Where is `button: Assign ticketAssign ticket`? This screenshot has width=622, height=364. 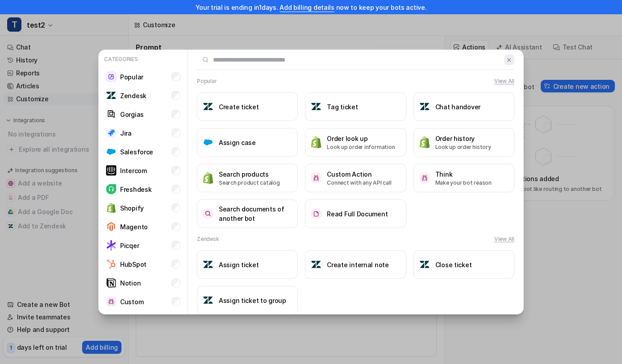
button: Assign ticketAssign ticket is located at coordinates (247, 265).